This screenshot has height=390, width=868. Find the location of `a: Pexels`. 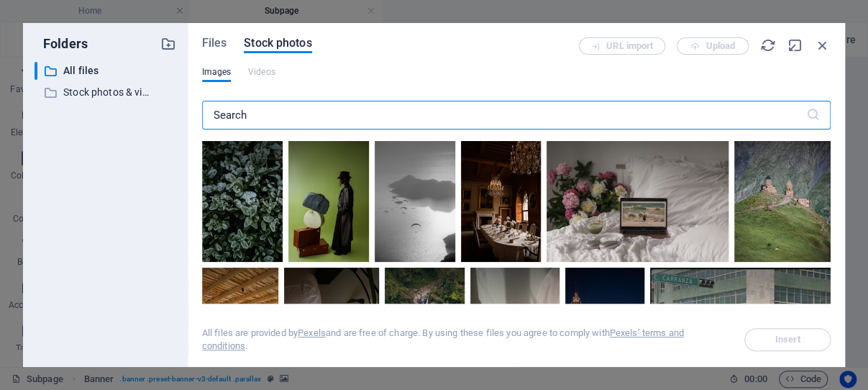

a: Pexels is located at coordinates (311, 332).